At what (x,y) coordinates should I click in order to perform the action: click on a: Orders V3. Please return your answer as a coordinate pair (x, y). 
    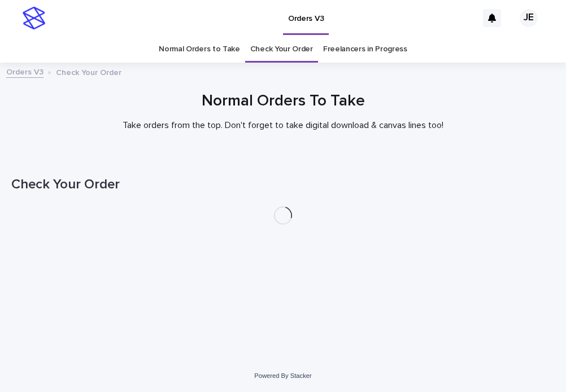
    Looking at the image, I should click on (25, 71).